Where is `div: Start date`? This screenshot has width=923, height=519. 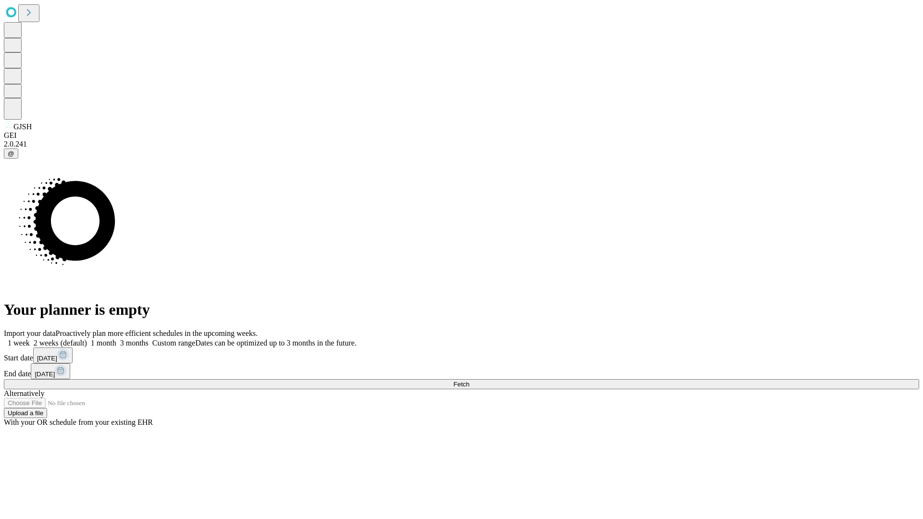
div: Start date is located at coordinates (462, 355).